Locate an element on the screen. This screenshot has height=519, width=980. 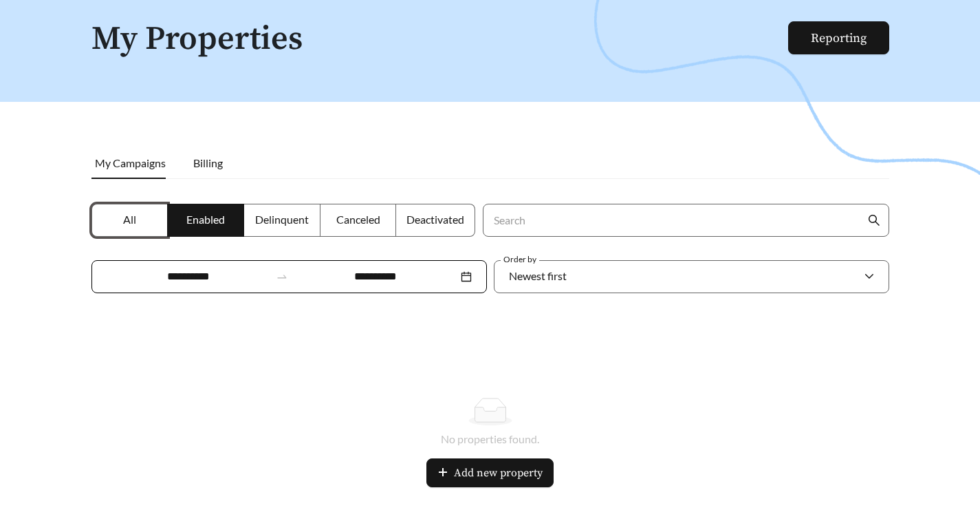
span: swap-right is located at coordinates (282, 276).